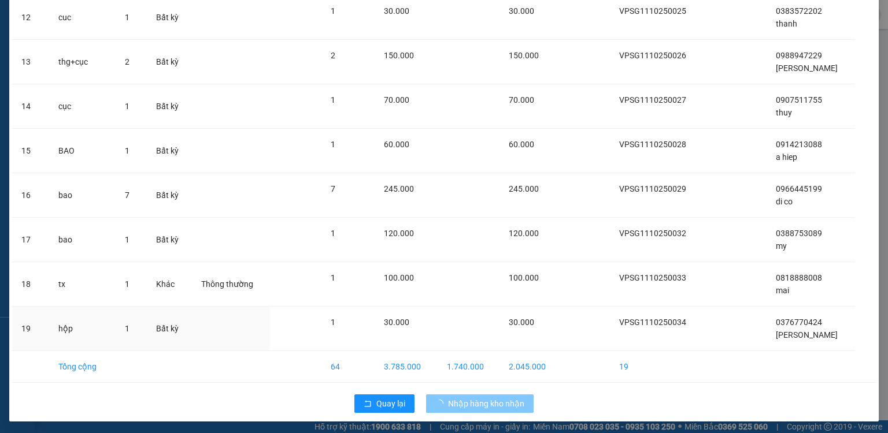 Image resolution: width=888 pixels, height=433 pixels. Describe the element at coordinates (384, 404) in the screenshot. I see `button: rollbackQuay lại` at that location.